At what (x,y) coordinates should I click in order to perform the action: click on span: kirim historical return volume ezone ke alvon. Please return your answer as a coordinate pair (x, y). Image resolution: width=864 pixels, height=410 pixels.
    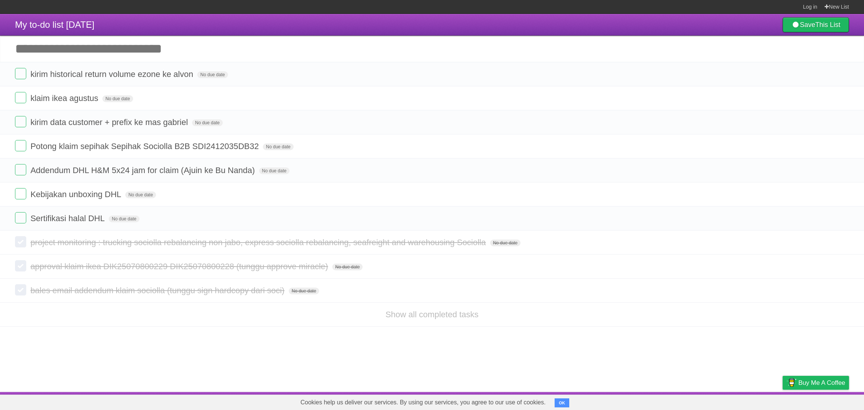
    Looking at the image, I should click on (113, 74).